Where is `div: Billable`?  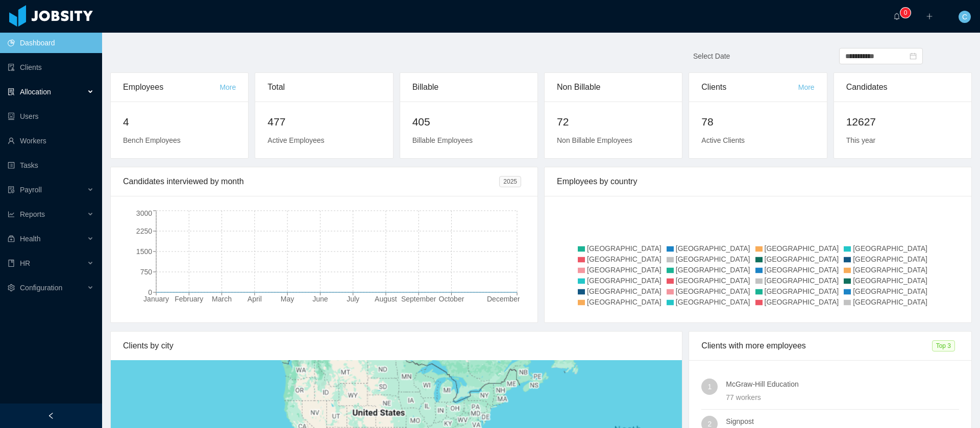 div: Billable is located at coordinates (469, 87).